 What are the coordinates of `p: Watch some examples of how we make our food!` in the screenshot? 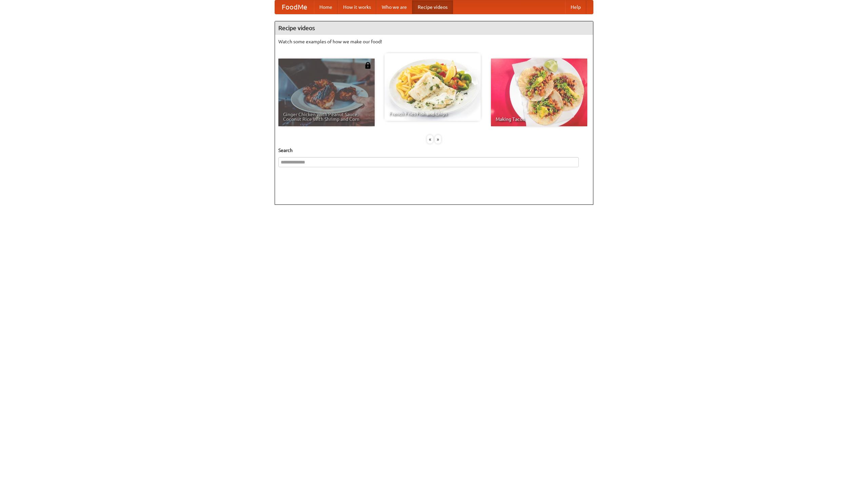 It's located at (434, 42).